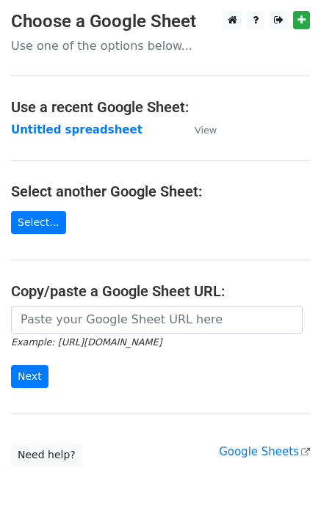 Image resolution: width=321 pixels, height=525 pixels. Describe the element at coordinates (264, 452) in the screenshot. I see `a: Google Sheets` at that location.